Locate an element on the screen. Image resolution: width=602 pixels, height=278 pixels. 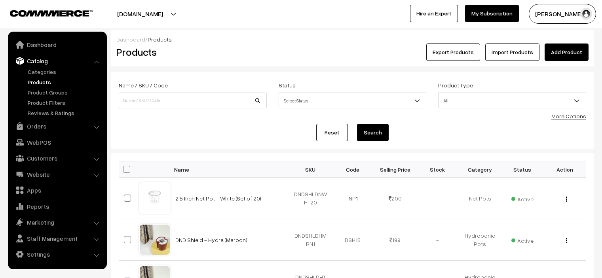
td: DSH15 is located at coordinates (352, 240).